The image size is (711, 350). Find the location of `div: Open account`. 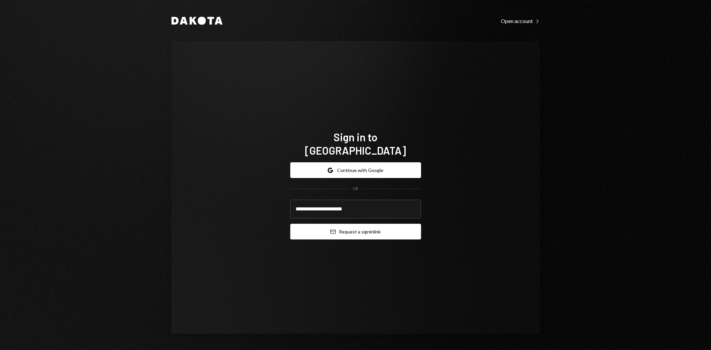

div: Open account is located at coordinates (521, 21).